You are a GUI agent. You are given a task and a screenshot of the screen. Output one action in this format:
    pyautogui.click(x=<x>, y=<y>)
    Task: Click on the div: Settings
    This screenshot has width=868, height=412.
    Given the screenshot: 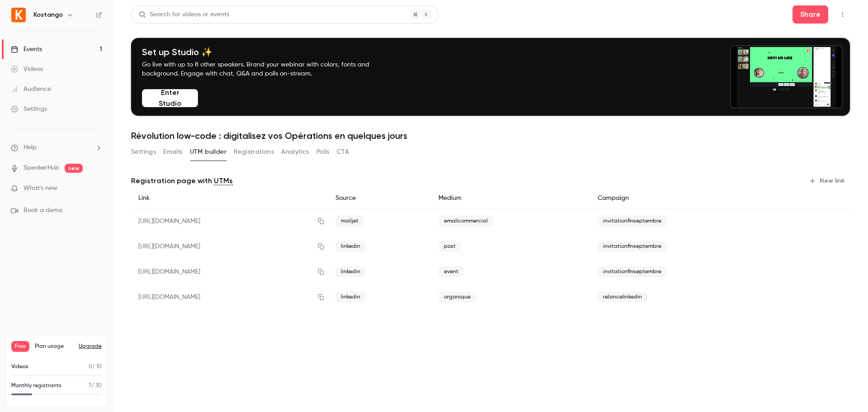 What is the action you would take?
    pyautogui.click(x=29, y=109)
    